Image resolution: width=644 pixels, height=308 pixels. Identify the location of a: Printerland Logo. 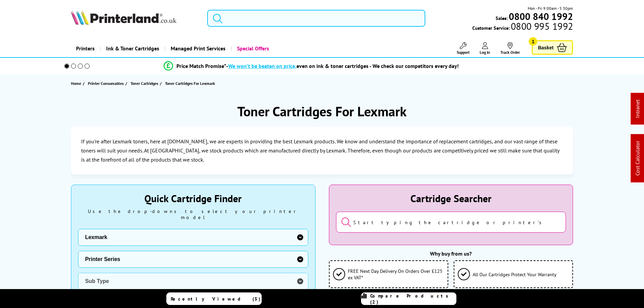
(135, 18).